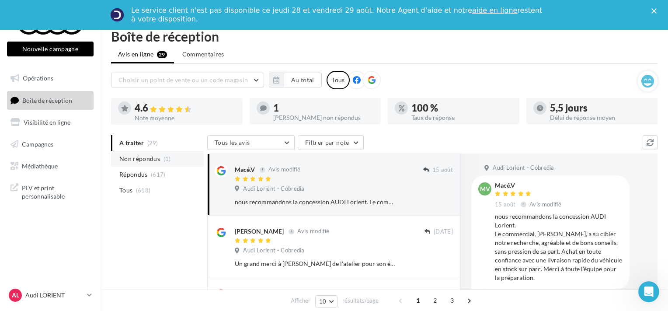 This screenshot has height=311, width=668. I want to click on span: 10, so click(323, 301).